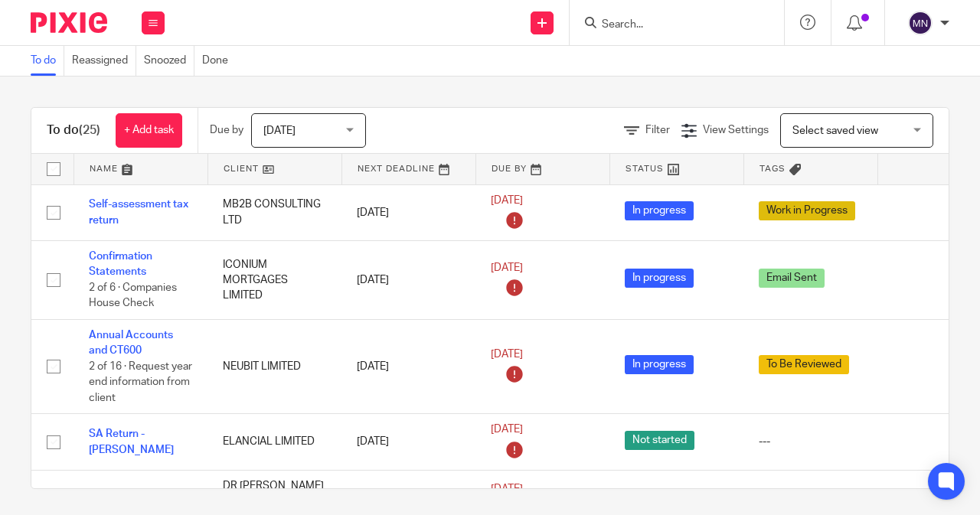  I want to click on td: NEUBIT LIMITED, so click(274, 366).